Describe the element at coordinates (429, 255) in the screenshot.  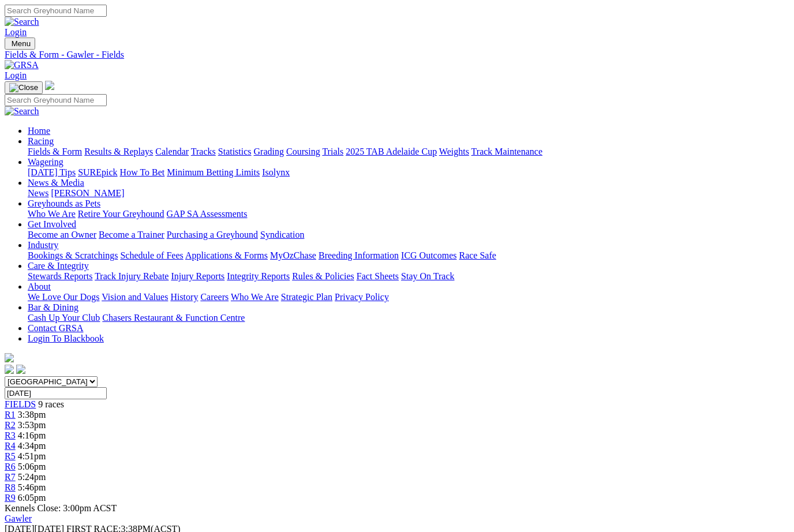
I see `a: ICG Outcomes` at that location.